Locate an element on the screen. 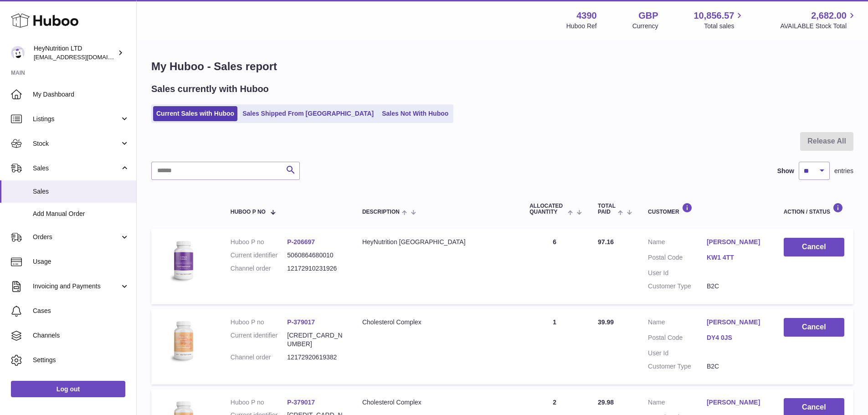  div: Huboo Ref is located at coordinates (582, 26).